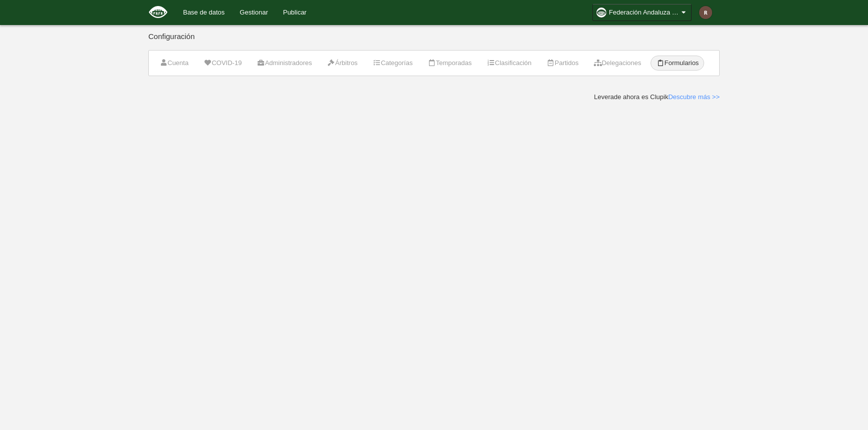 This screenshot has width=868, height=430. Describe the element at coordinates (174, 63) in the screenshot. I see `a: Cuenta` at that location.